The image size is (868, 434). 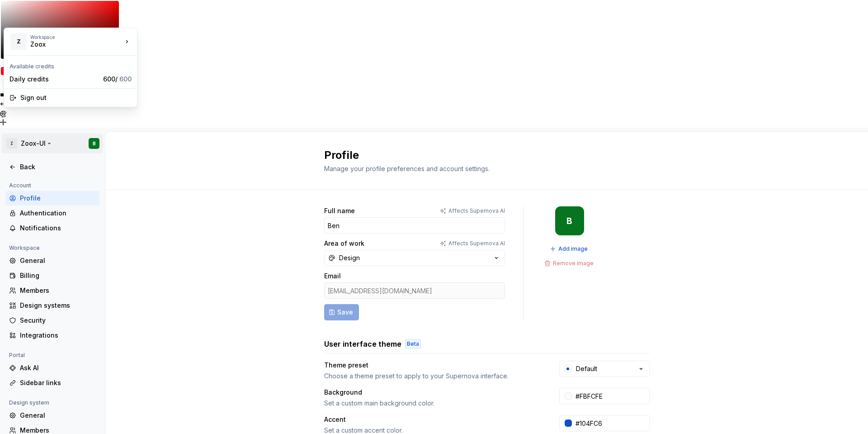 I want to click on div: Zoox, so click(x=69, y=45).